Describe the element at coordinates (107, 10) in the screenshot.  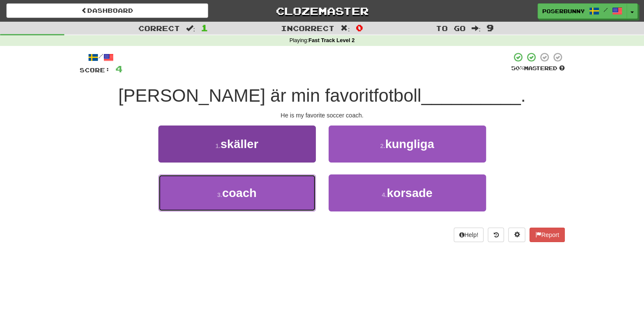
I see `a: Dashboard` at that location.